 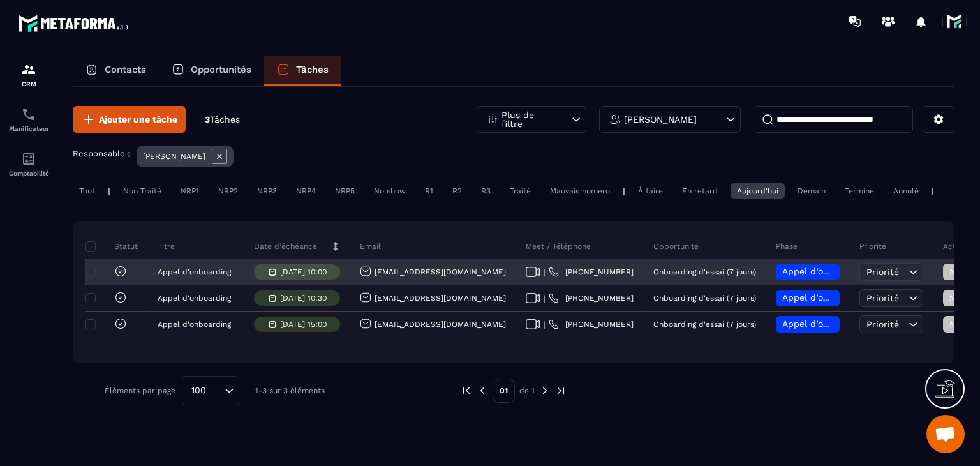 What do you see at coordinates (873, 246) in the screenshot?
I see `p: Priorité` at bounding box center [873, 246].